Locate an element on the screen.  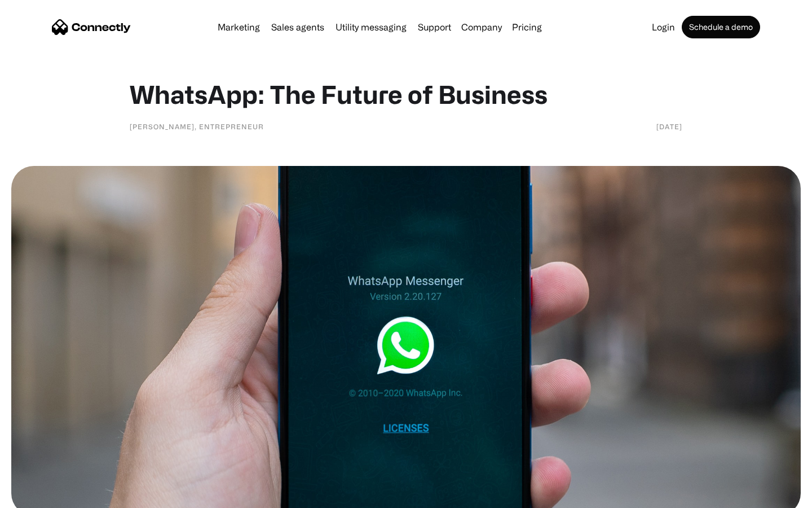
a: Support is located at coordinates (434, 27).